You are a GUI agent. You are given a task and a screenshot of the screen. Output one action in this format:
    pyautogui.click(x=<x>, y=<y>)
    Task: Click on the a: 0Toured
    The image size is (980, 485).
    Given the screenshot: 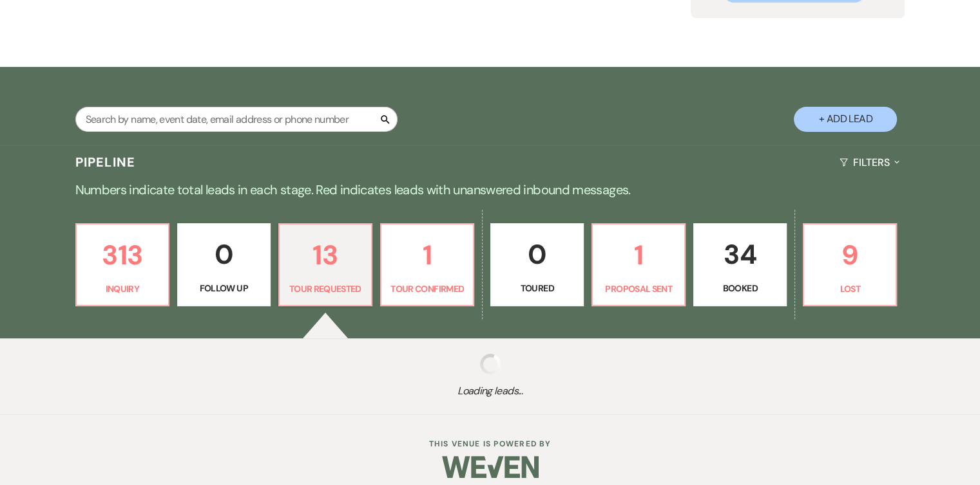 What is the action you would take?
    pyautogui.click(x=537, y=265)
    